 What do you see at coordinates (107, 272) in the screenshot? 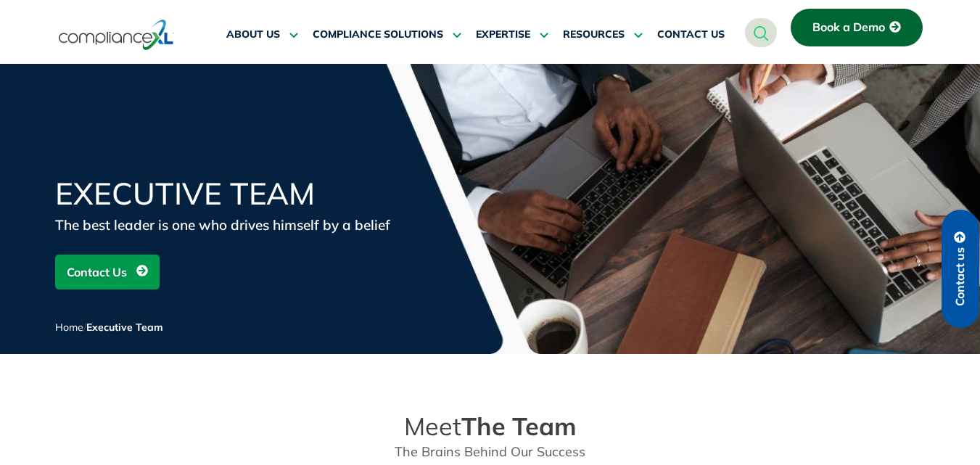
I see `a: Contact Us` at bounding box center [107, 272].